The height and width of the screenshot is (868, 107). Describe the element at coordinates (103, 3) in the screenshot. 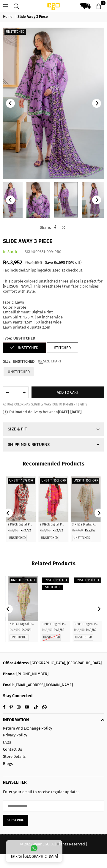

I see `span: 2` at that location.